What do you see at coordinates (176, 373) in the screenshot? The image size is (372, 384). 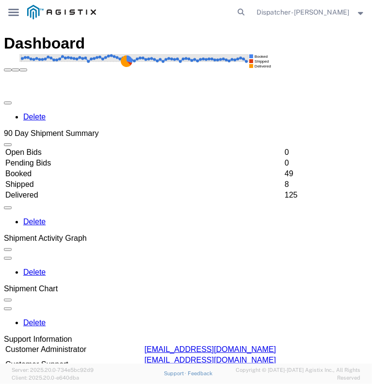 I see `a: Support` at bounding box center [176, 373].